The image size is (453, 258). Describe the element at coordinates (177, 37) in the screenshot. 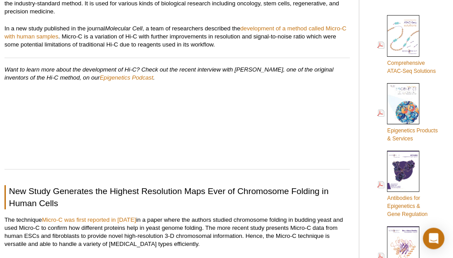

I see `p: In a new study published in the journal , a team of researchers described the . Micro-C is a vari...` at that location.